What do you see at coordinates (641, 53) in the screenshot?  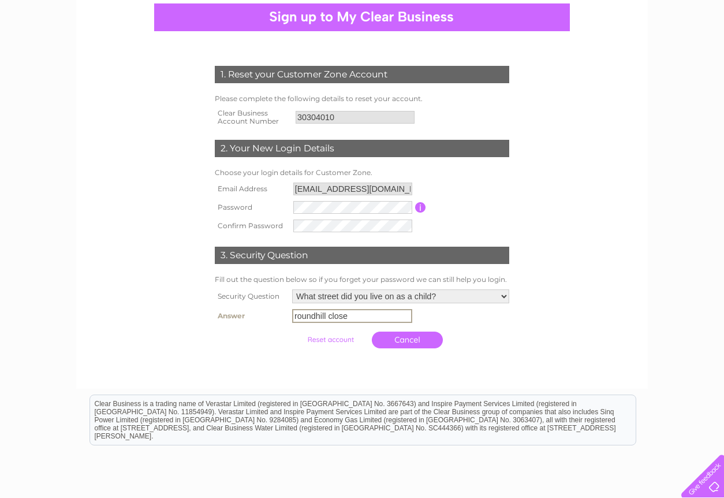 I see `a: Telecoms` at bounding box center [641, 53].